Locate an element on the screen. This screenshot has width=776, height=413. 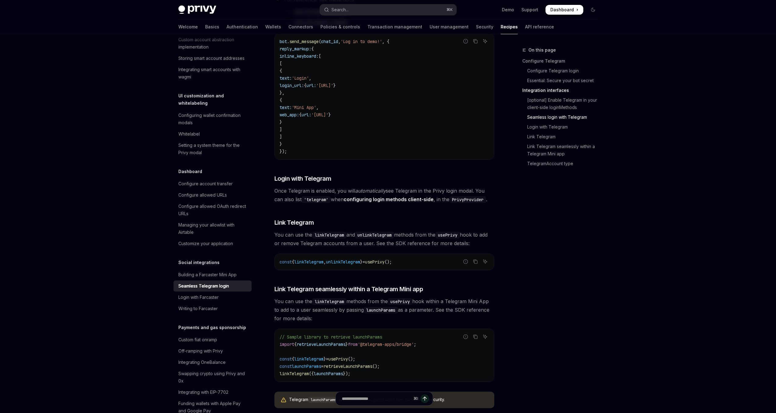
em: automatically is located at coordinates (371, 191).